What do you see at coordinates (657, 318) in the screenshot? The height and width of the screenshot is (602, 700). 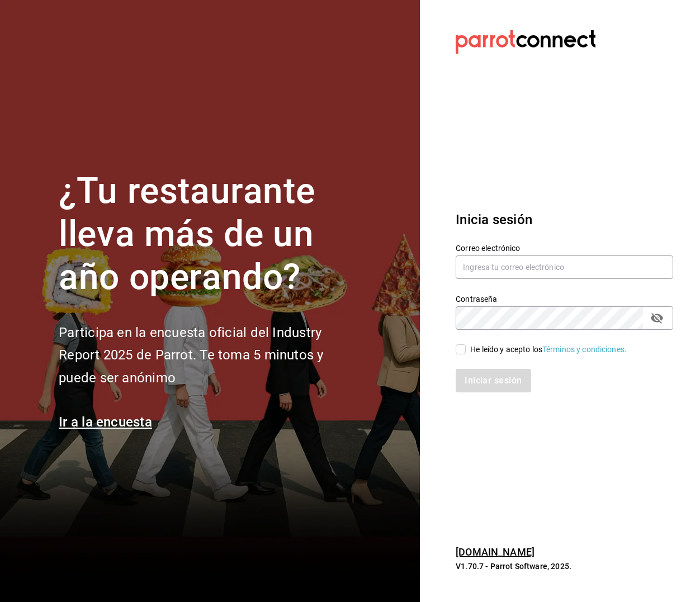 I see `button: passwordField` at bounding box center [657, 318].